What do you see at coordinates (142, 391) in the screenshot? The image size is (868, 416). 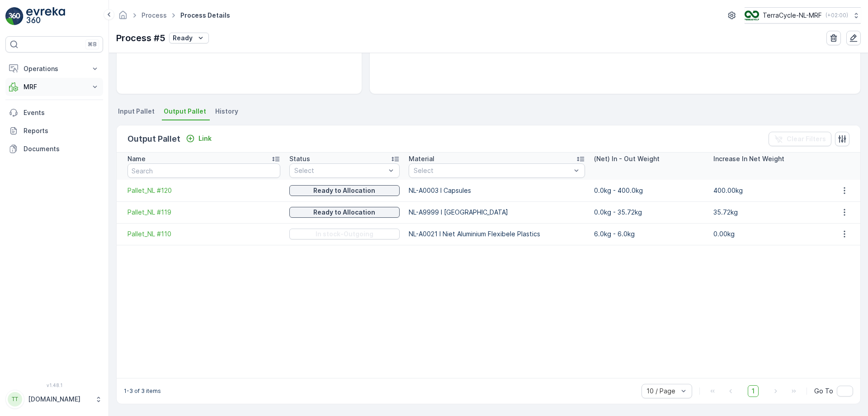 I see `p: 1-3 of 3 items` at bounding box center [142, 391].